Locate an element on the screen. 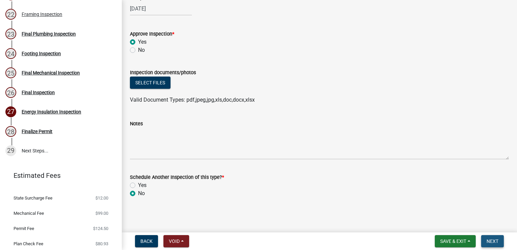  div: Finalize Permit is located at coordinates (37, 131).